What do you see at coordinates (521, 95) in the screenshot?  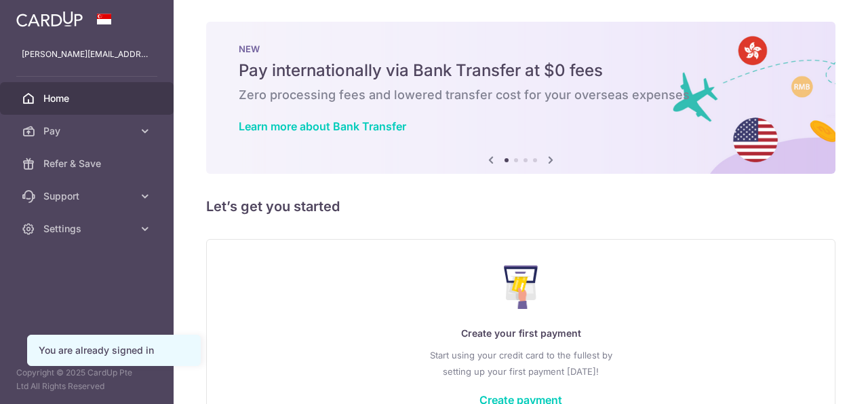 I see `h6: Zero processing fees and lowered transfer cost for your overseas expenses` at bounding box center [521, 95].